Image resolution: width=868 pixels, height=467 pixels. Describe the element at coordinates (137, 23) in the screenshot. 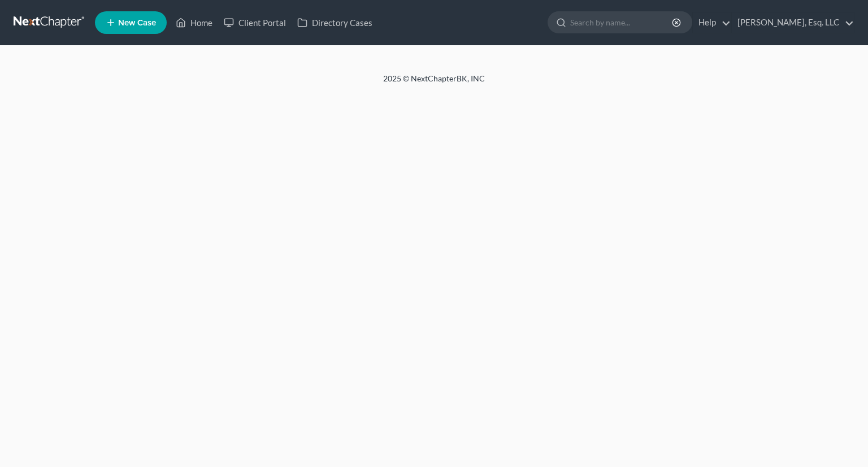

I see `span: New Case` at that location.